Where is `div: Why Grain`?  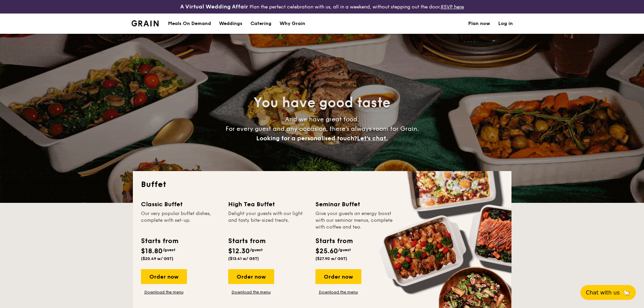 div: Why Grain is located at coordinates (292, 24).